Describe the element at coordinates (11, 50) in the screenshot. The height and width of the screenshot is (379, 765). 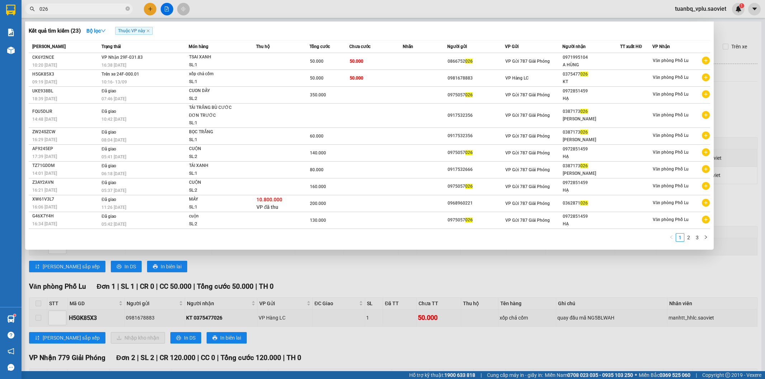
I see `img: warehouse-icon` at that location.